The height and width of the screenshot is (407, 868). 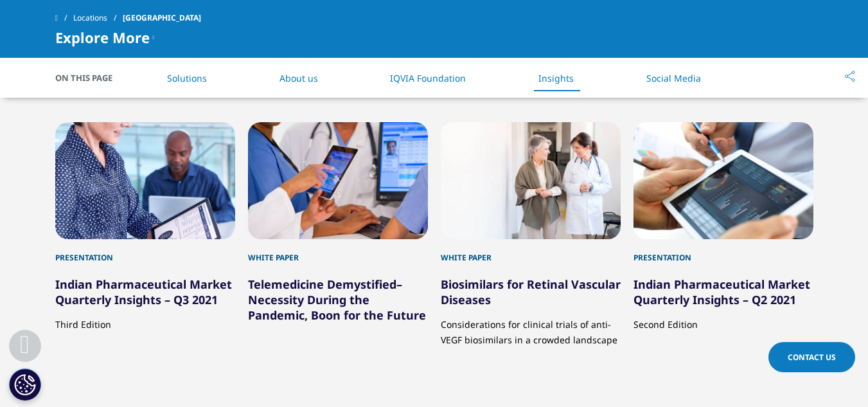 I want to click on div: 11 / 12, so click(x=531, y=241).